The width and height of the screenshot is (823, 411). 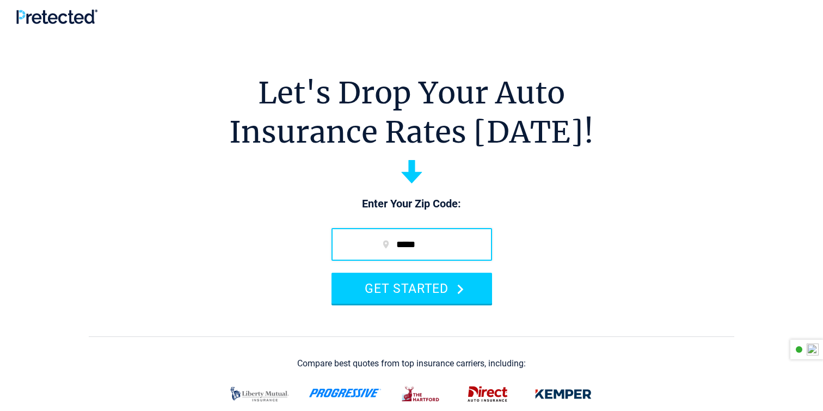 What do you see at coordinates (411, 363) in the screenshot?
I see `div: Compare best quotes from top insurance carriers, including:` at bounding box center [411, 363].